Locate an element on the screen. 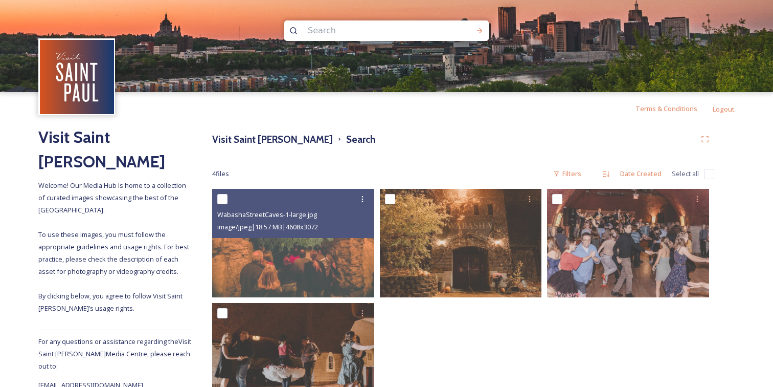 This screenshot has height=387, width=773. span: WabashaStreetCaves-1-large.jpg is located at coordinates (267, 214).